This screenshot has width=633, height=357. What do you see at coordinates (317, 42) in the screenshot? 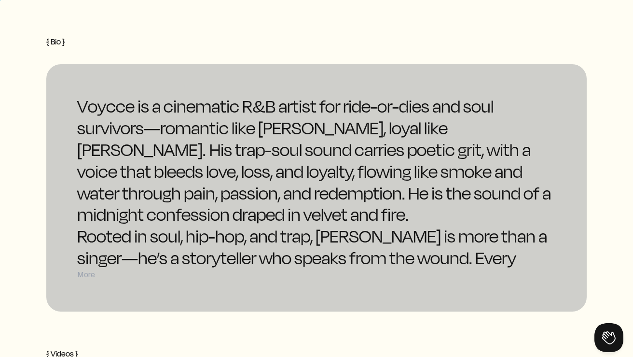
I see `div: { Bio }` at bounding box center [317, 42].